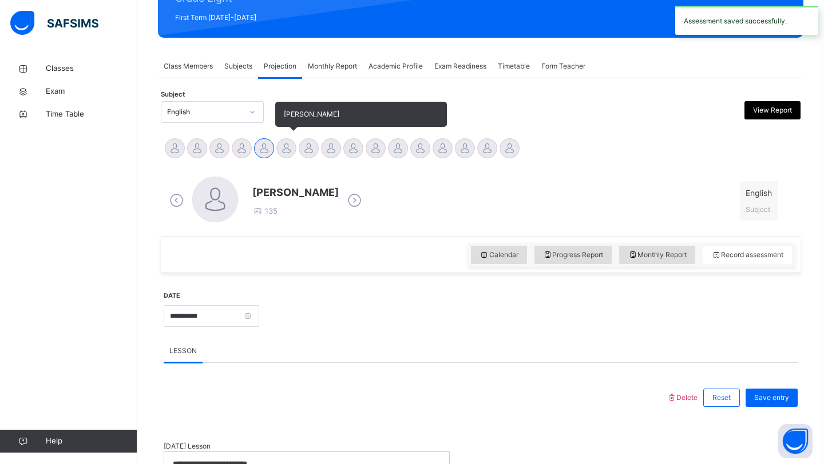  I want to click on span: Exam, so click(92, 92).